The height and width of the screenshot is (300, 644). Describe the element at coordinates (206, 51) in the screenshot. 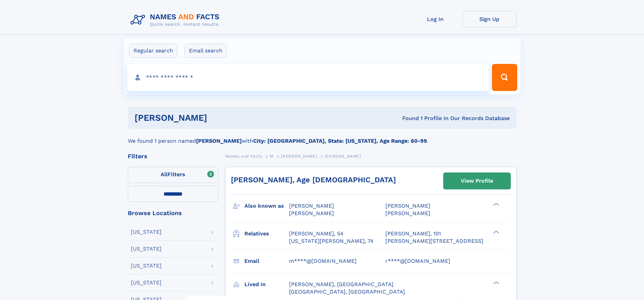

I see `label: Email search` at that location.